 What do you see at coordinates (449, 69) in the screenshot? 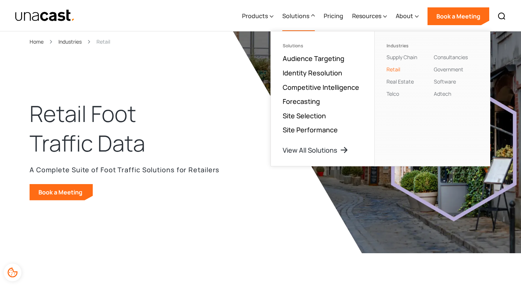
I see `a: Government` at bounding box center [449, 69].